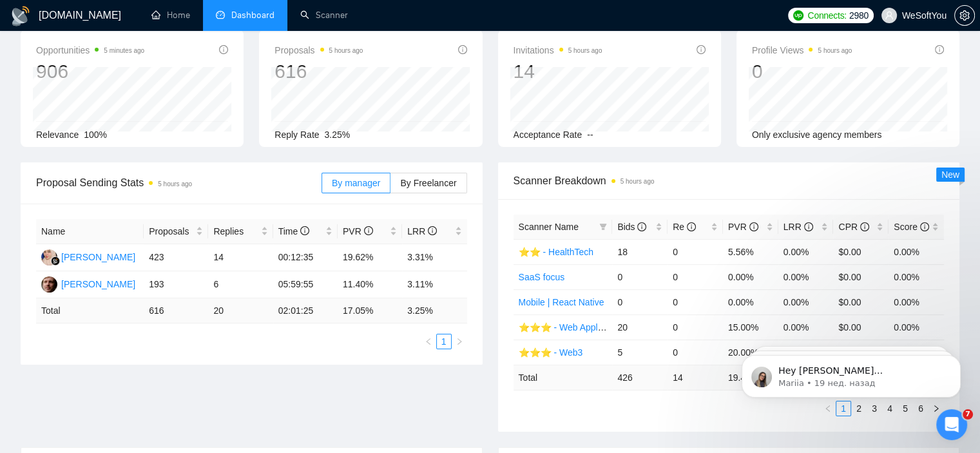 The image size is (980, 453). Describe the element at coordinates (294, 231) in the screenshot. I see `span: Time` at that location.